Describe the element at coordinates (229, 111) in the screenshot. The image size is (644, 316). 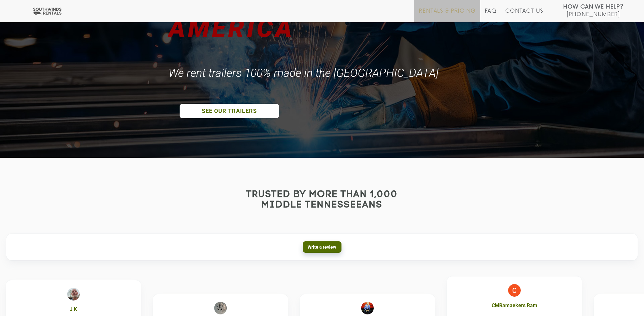
I see `a: SEE OUR TRAILERS` at that location.